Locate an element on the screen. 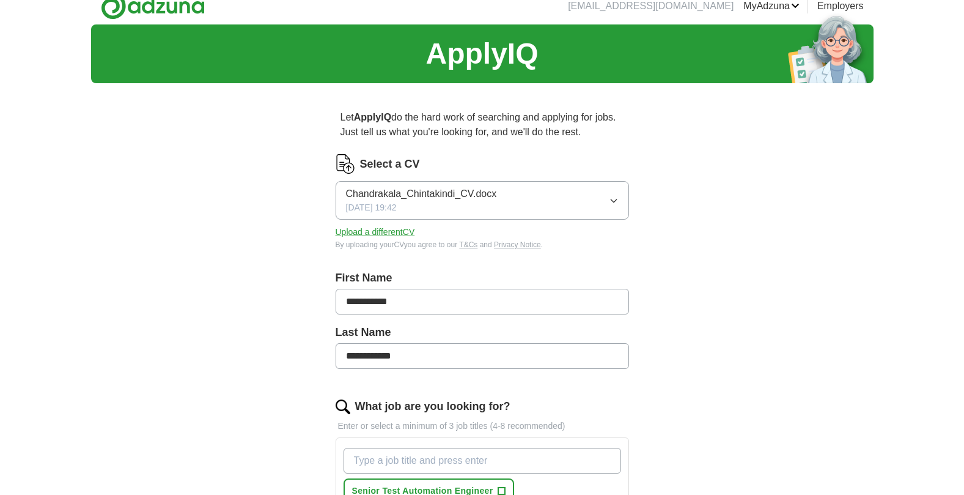 This screenshot has width=964, height=495. p: Let do the hard work of searching and applying for jobs. Just tell us what you're looking for, an... is located at coordinates (482, 125).